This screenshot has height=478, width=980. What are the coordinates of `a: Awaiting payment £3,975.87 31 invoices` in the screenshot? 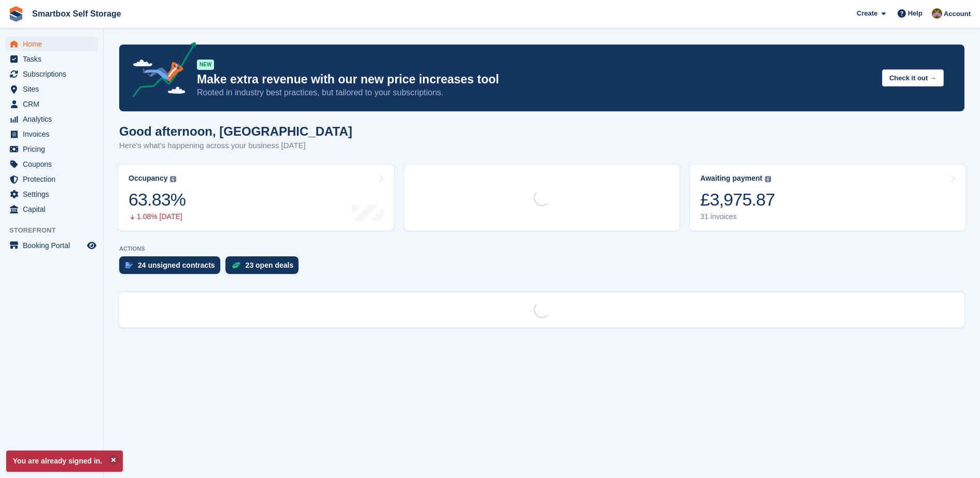 It's located at (828, 198).